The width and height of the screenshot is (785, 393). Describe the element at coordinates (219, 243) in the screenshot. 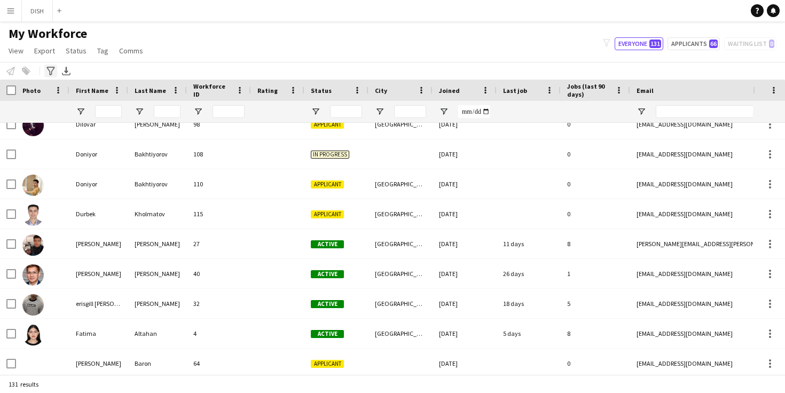

I see `div: 27` at that location.